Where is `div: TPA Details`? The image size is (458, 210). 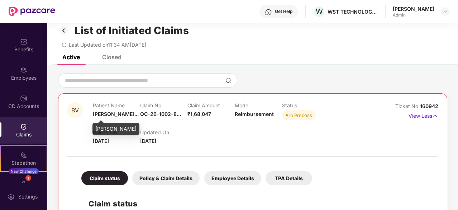
div: TPA Details is located at coordinates (289, 178).